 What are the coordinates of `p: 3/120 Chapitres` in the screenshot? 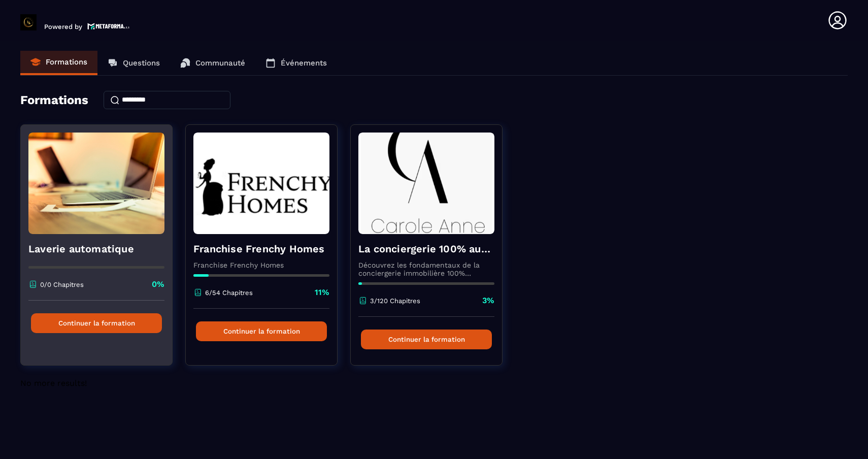 It's located at (395, 301).